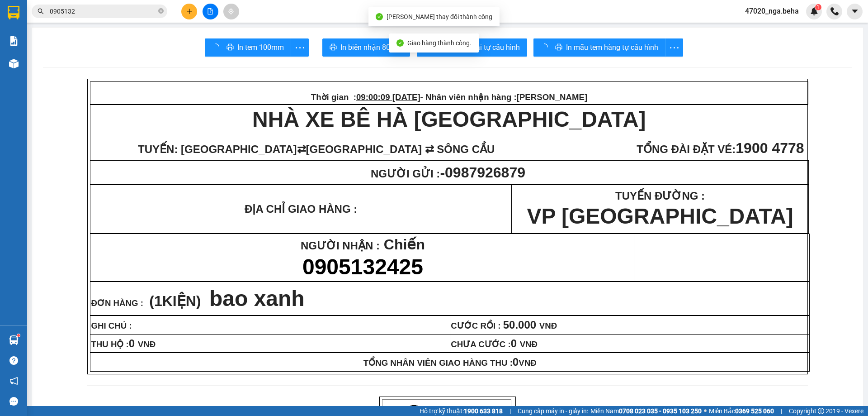 Image resolution: width=868 pixels, height=416 pixels. What do you see at coordinates (340, 245) in the screenshot?
I see `span: NGƯỜI NHẬN :` at bounding box center [340, 245].